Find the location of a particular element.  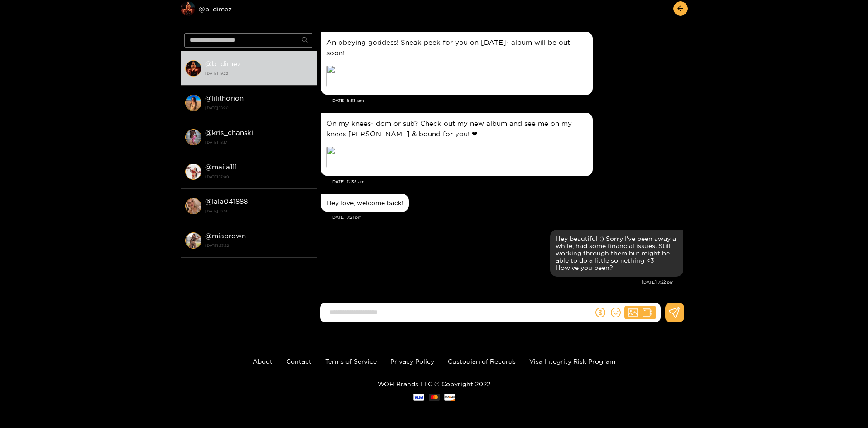

div: Hey beautiful :) Sorry I've been away a while, had some financial issues. Still working through t... is located at coordinates (616, 253).